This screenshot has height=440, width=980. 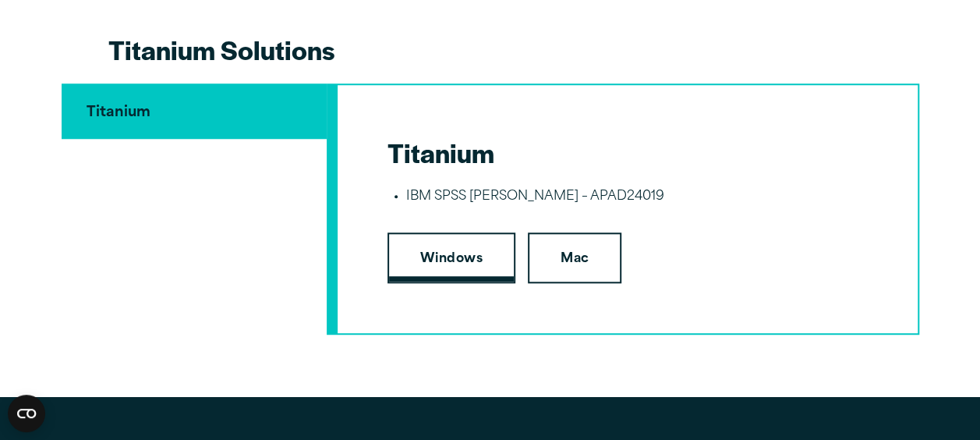 What do you see at coordinates (27, 413) in the screenshot?
I see `svg: CookieBot Widget Icon` at bounding box center [27, 413].